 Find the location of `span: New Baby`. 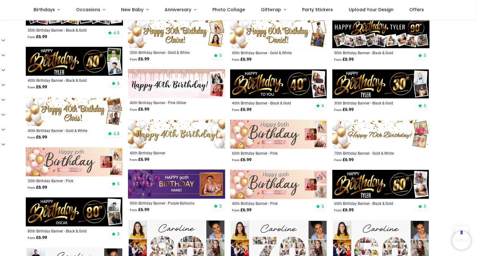

span: New Baby is located at coordinates (132, 10).